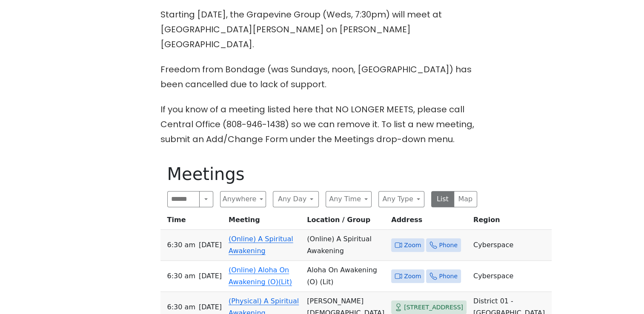 The image size is (644, 314). Describe the element at coordinates (322, 124) in the screenshot. I see `p: If you know of a meeting listed here that NO LONGER MEETS, please call Central Office (808-946-14...` at that location.